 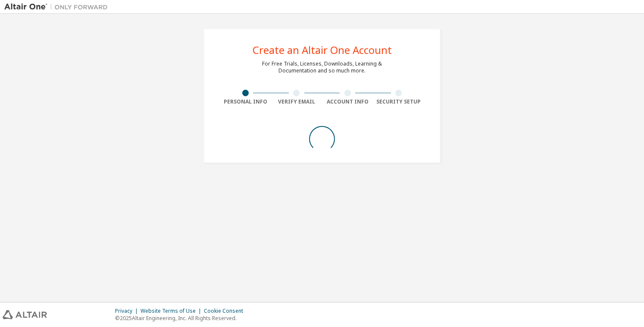 What do you see at coordinates (172, 311) in the screenshot?
I see `div: Website Terms of Use` at bounding box center [172, 311].